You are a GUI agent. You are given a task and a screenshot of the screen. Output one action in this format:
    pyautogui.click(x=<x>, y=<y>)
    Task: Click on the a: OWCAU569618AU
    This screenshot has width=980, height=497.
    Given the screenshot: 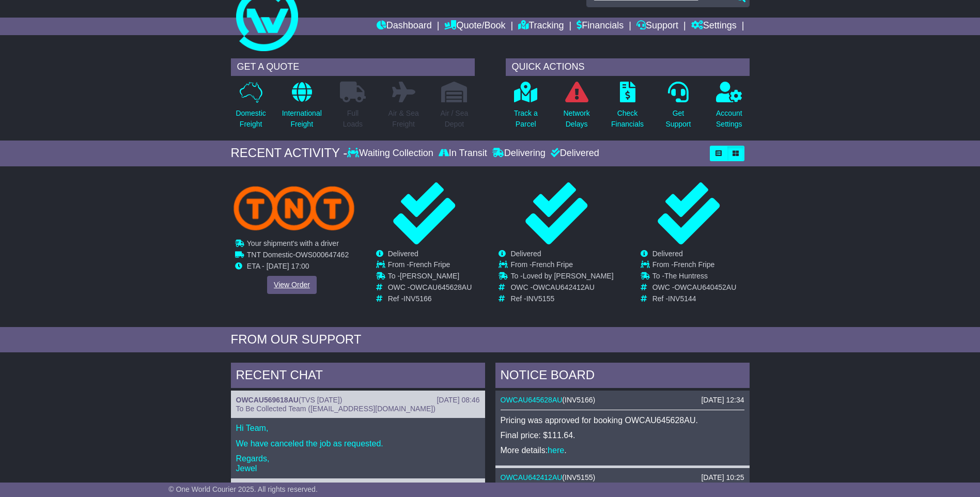 What is the action you would take?
    pyautogui.click(x=267, y=400)
    